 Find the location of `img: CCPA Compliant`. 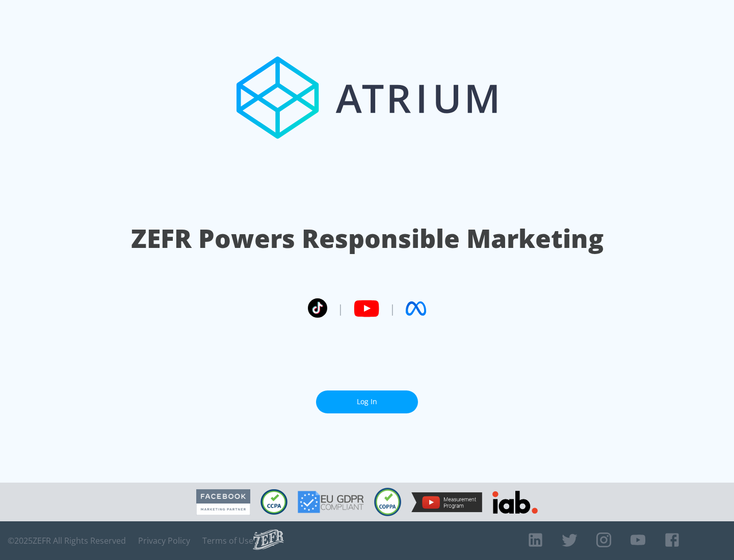

img: CCPA Compliant is located at coordinates (274, 502).